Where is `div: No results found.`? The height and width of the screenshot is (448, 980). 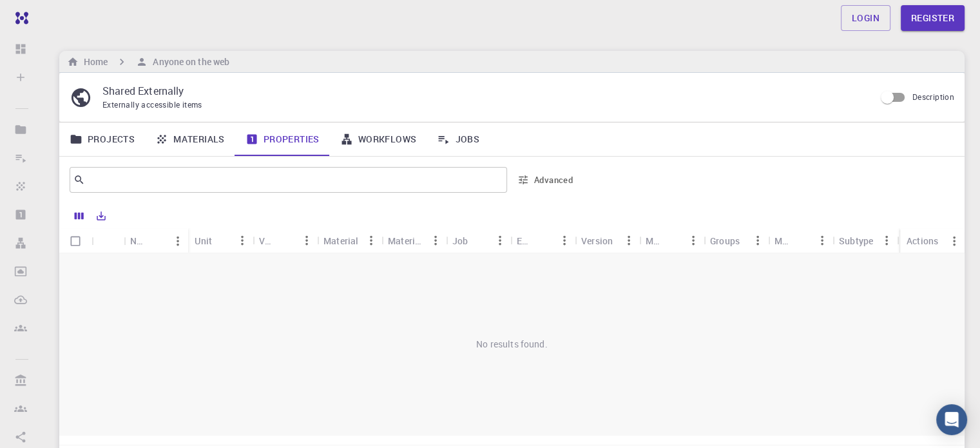 div: No results found. is located at coordinates (511, 345).